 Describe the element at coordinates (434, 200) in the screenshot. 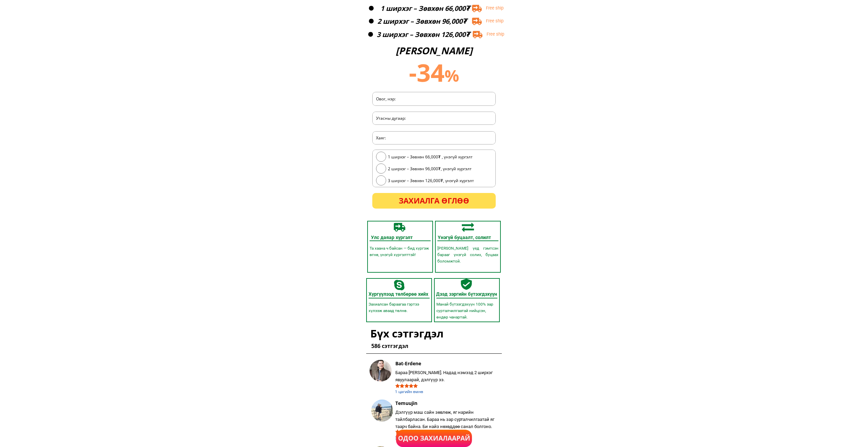

I see `p: Захиалга өглөө` at that location.